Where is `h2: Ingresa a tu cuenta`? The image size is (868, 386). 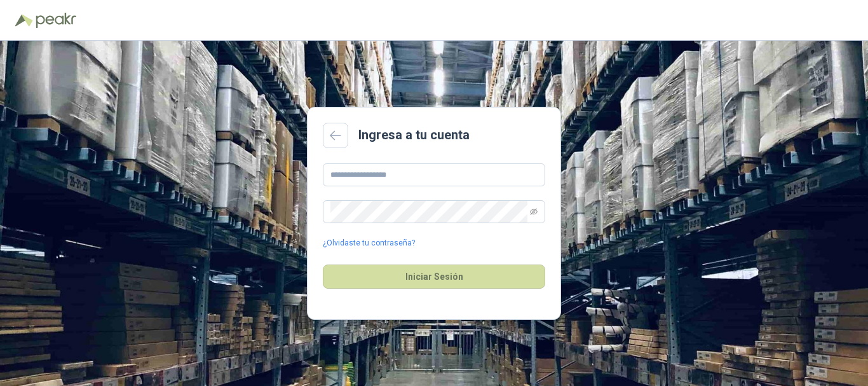 h2: Ingresa a tu cuenta is located at coordinates (414, 134).